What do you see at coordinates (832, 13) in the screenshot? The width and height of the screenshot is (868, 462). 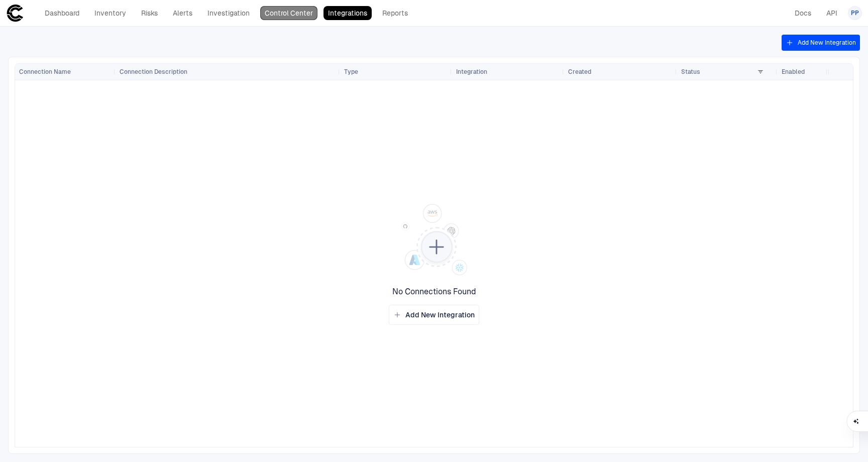 I see `a: API` at bounding box center [832, 13].